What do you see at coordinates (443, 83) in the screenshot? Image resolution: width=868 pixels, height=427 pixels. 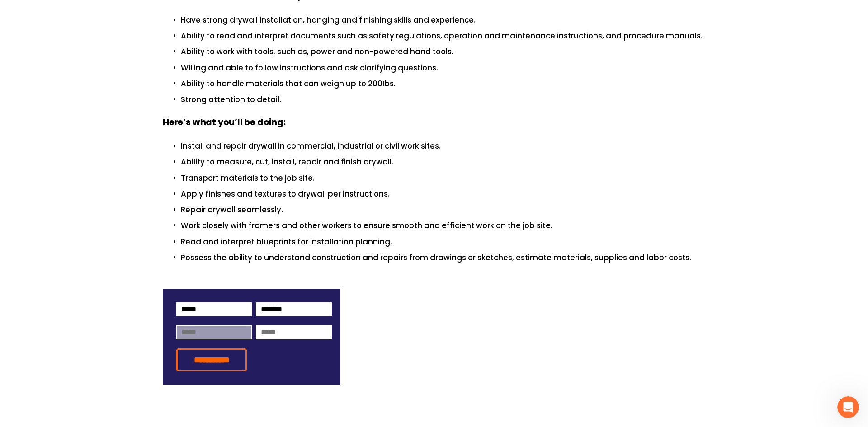 I see `p: Ability to handle materials that can weigh up to 200Ibs.` at bounding box center [443, 83].